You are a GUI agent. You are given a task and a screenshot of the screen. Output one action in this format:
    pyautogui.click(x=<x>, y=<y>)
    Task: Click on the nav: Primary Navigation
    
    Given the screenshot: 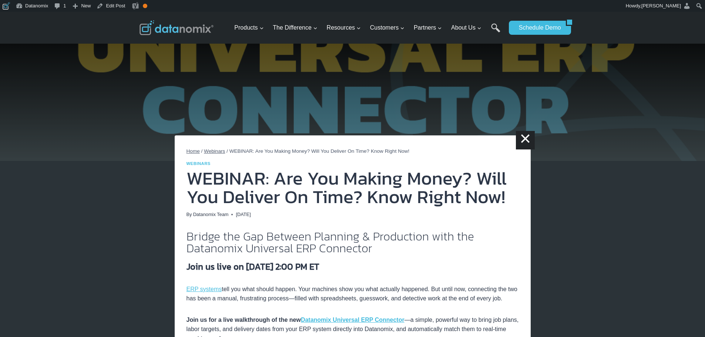 What is the action you would take?
    pyautogui.click(x=368, y=28)
    